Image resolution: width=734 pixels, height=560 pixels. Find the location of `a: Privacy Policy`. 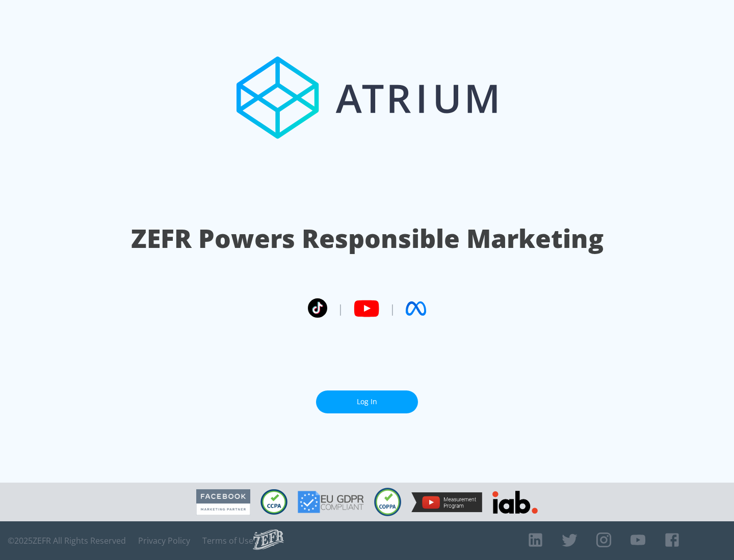

a: Privacy Policy is located at coordinates (164, 541).